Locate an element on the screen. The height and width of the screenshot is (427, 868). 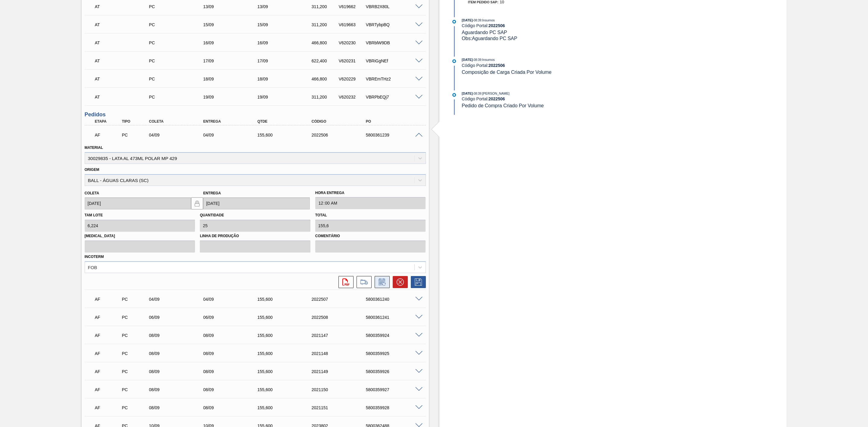
div: VBRB2X80L is located at coordinates (395, 7).